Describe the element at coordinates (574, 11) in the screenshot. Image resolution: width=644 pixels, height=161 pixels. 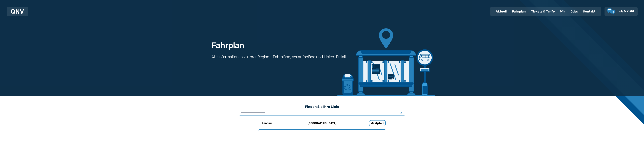
I see `a: Jobs` at that location.